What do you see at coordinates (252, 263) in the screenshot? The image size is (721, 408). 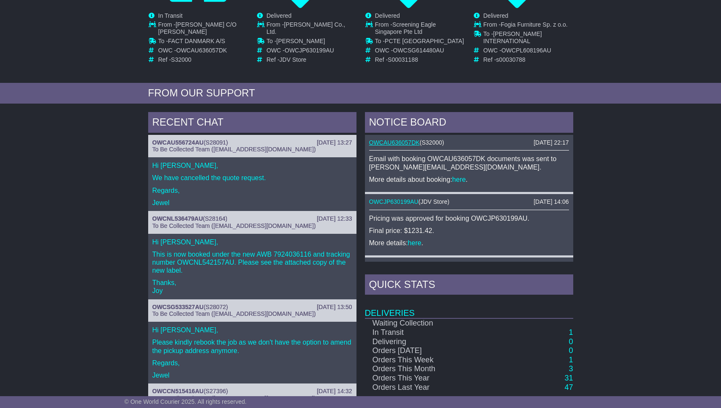 I see `p: This is now booked under the new AWB 7924036116 and tracking number OWCNL542157AU. Please see the...` at bounding box center [252, 263].